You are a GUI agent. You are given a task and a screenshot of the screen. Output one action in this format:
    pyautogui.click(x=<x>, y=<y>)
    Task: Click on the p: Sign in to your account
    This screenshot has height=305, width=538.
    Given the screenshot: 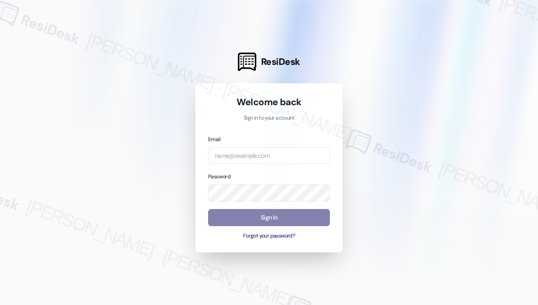 What is the action you would take?
    pyautogui.click(x=269, y=118)
    